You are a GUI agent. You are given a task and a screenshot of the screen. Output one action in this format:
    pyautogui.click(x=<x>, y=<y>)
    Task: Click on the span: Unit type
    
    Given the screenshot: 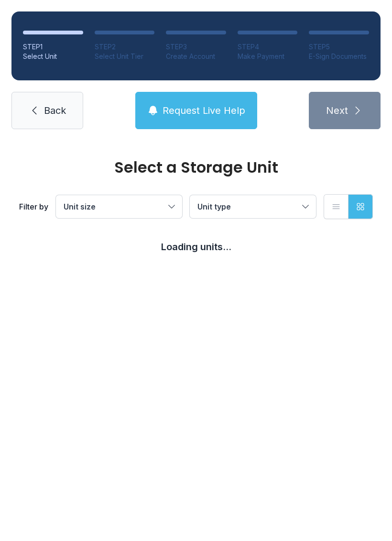 What is the action you would take?
    pyautogui.click(x=214, y=207)
    